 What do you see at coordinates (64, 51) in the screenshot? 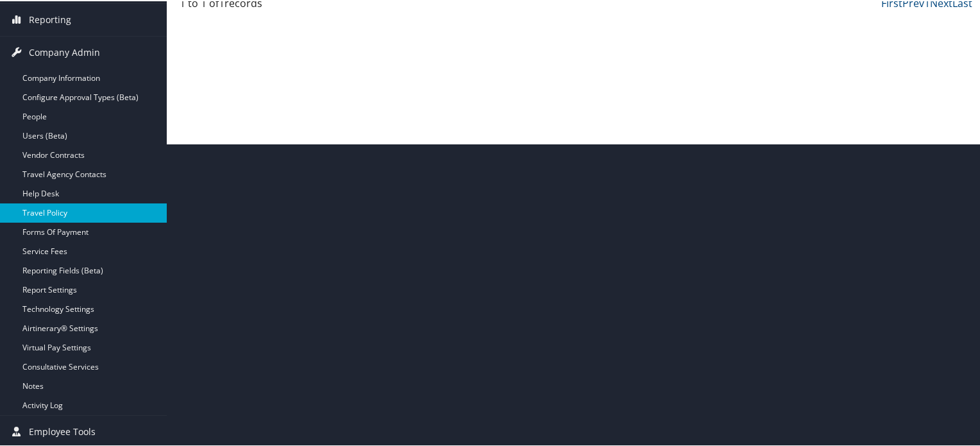
I see `span: Company Admin` at bounding box center [64, 51].